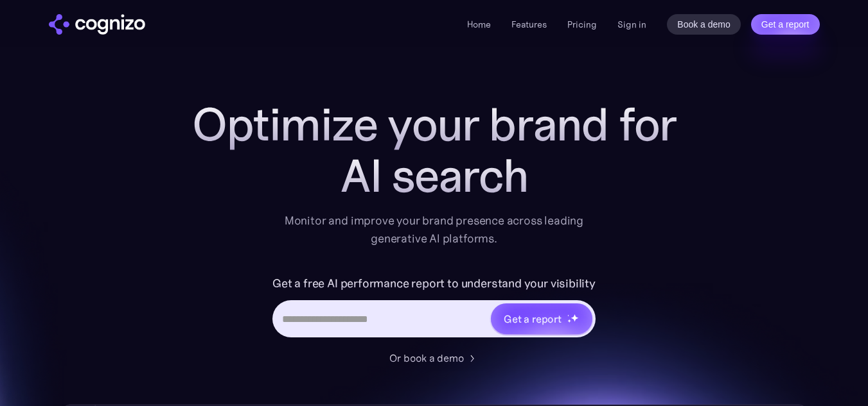 The height and width of the screenshot is (406, 868). Describe the element at coordinates (97, 25) in the screenshot. I see `a: home` at that location.